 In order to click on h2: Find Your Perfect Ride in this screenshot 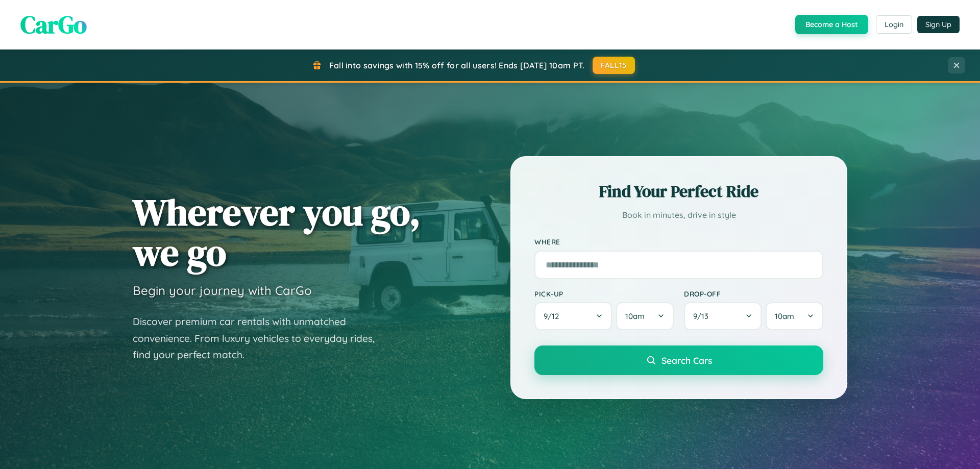, I will do `click(678, 191)`.